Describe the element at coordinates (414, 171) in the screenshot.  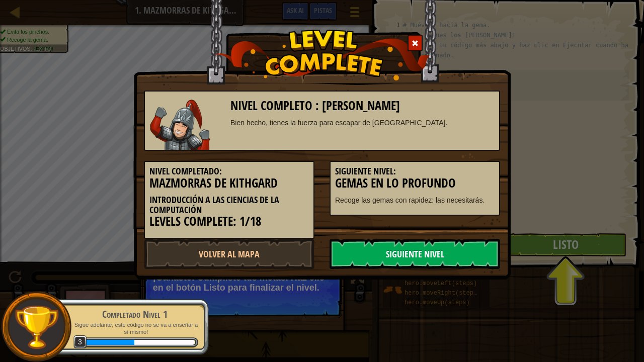
I see `h5: Siguiente Nivel:` at that location.